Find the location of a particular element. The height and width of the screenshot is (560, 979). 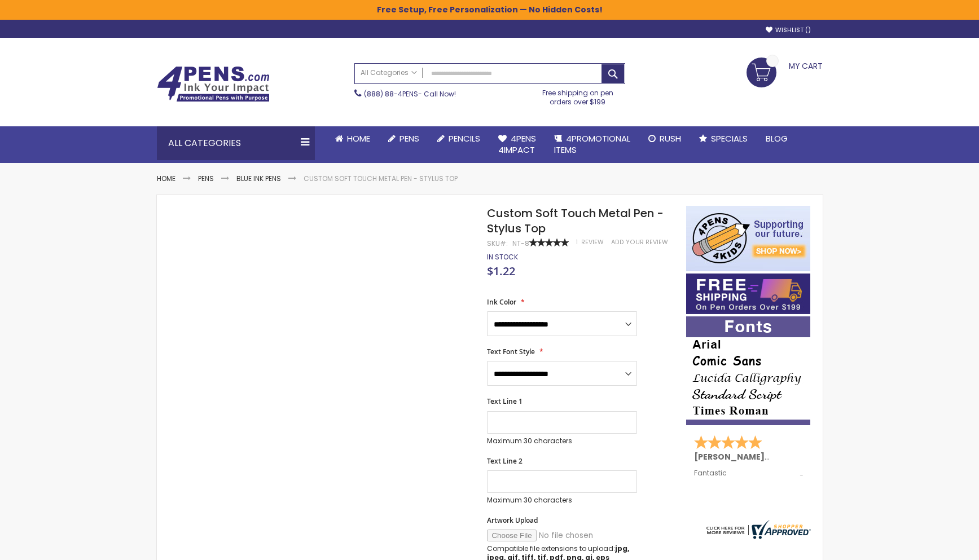

span: Ink Color is located at coordinates (502, 302).